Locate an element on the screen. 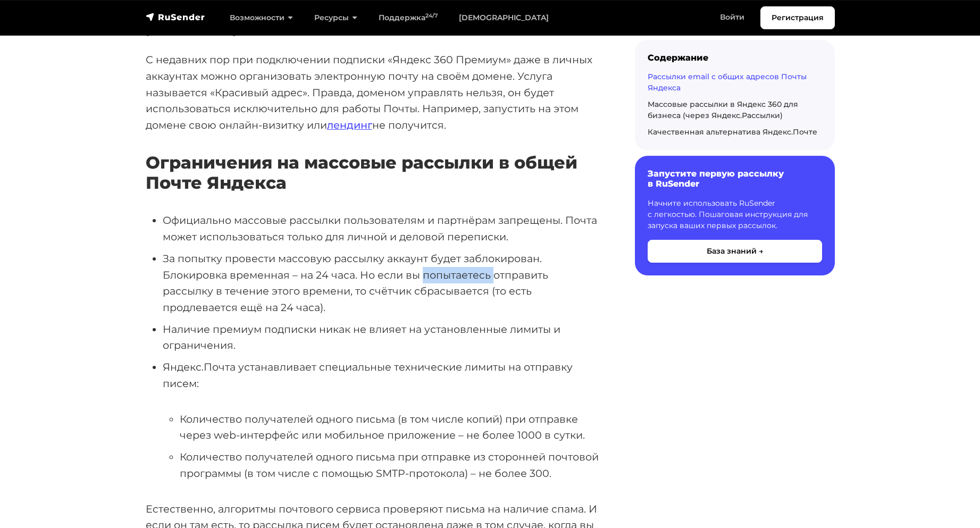  li: Количество получателей одного письма при отправке из сторонней почтовой программы (в том числе с ... is located at coordinates (390, 465).